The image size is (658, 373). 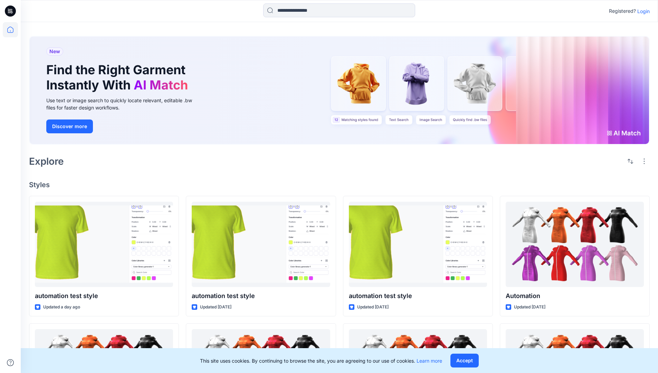 I want to click on a: Discover more, so click(x=69, y=126).